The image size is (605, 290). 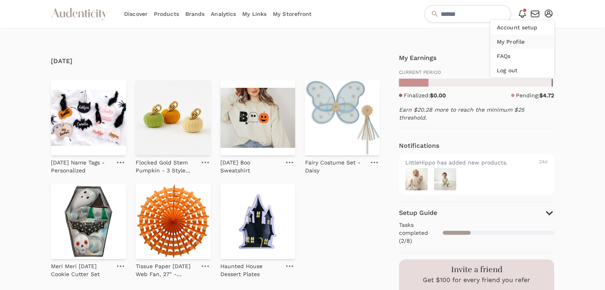 I want to click on p: Flocked Gold Stem Pumpkin - 3 Style Options, so click(x=166, y=167).